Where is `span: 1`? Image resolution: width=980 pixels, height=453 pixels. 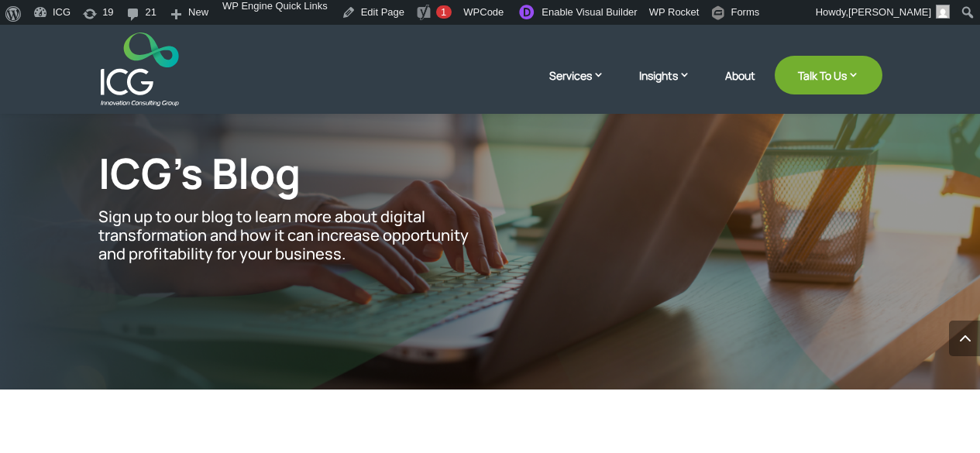
span: 1 is located at coordinates (443, 11).